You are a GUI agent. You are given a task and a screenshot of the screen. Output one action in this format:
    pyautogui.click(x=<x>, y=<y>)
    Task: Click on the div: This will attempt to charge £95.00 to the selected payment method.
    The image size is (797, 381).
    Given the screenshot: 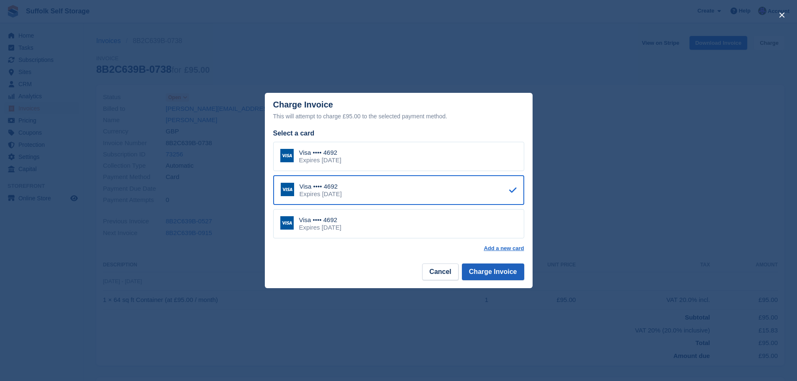 What is the action you would take?
    pyautogui.click(x=399, y=116)
    